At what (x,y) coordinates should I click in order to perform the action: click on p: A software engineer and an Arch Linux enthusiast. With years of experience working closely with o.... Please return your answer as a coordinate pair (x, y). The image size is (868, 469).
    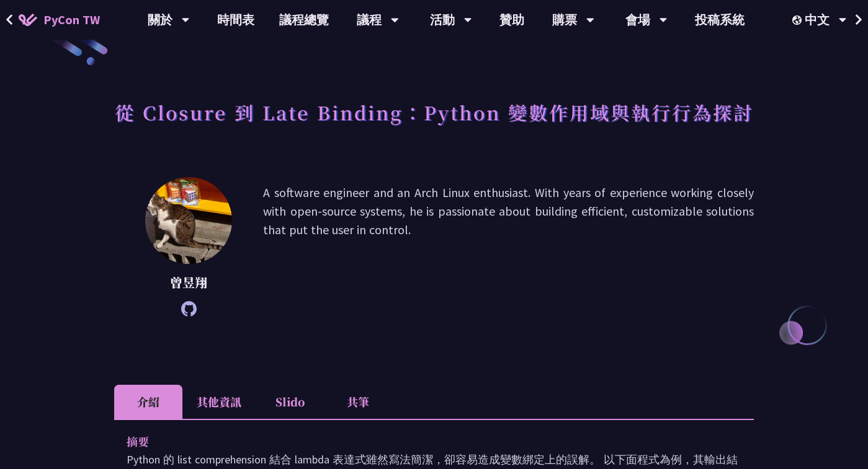
    Looking at the image, I should click on (508, 247).